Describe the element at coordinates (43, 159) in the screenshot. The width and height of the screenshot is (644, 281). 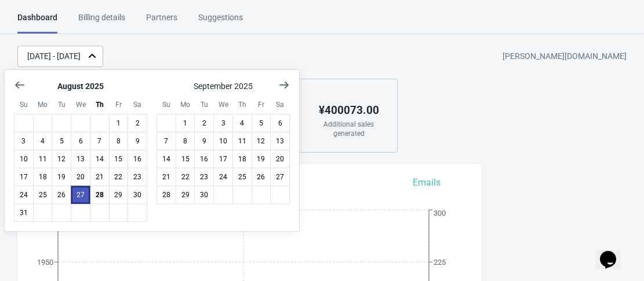
I see `button: August 11 2025` at that location.